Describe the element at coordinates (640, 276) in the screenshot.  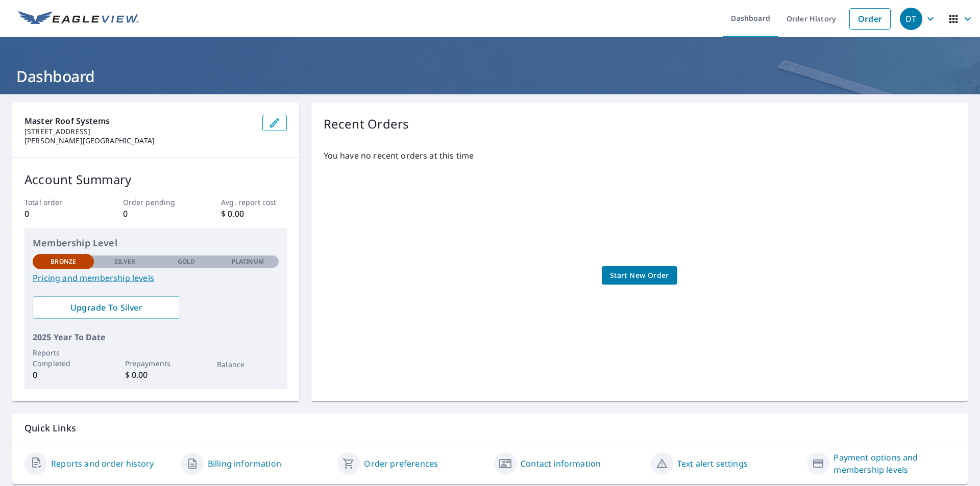
I see `span: Start New Order` at that location.